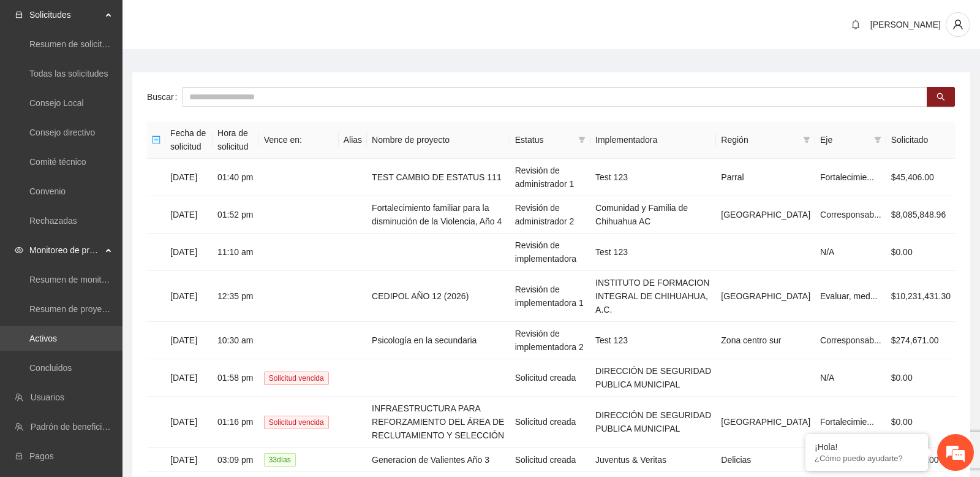  What do you see at coordinates (439, 341) in the screenshot?
I see `td: Psicología en la secundaria` at bounding box center [439, 341].